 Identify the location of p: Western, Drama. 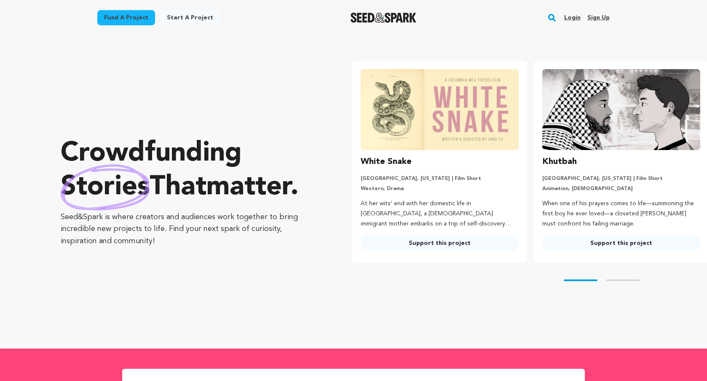
(439, 189).